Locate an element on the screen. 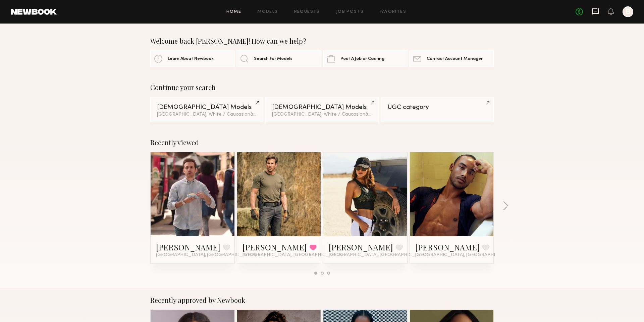  div: Recently approved by Newbook is located at coordinates (322, 300).